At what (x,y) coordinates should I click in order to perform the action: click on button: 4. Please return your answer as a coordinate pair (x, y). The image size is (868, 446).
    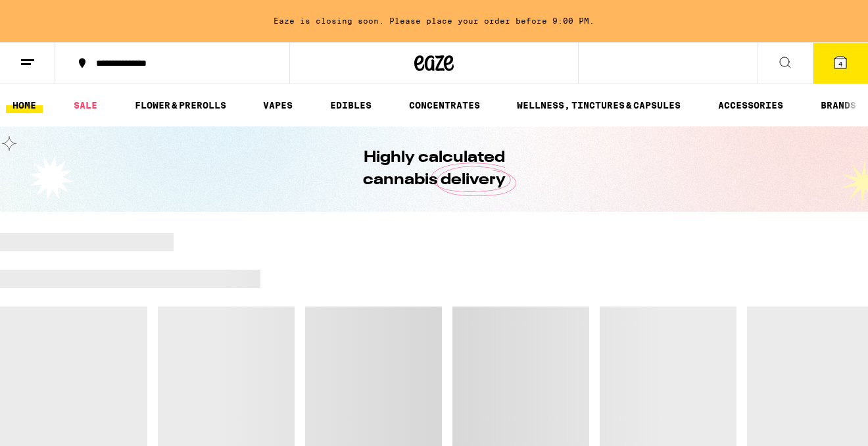
    Looking at the image, I should click on (840, 63).